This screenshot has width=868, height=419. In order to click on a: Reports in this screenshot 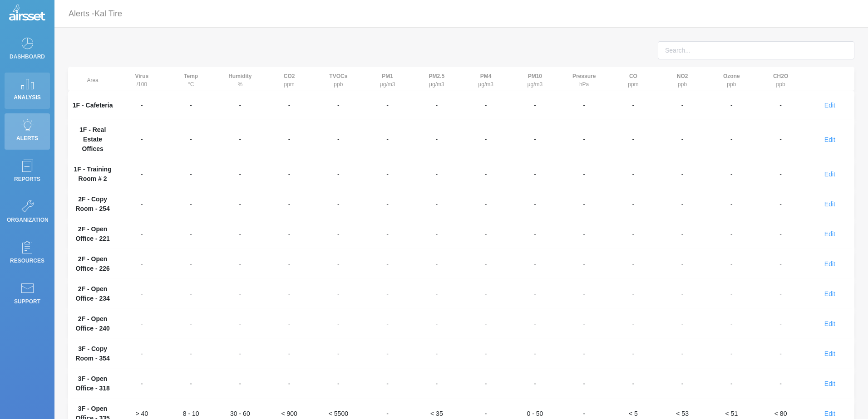, I will do `click(27, 173)`.